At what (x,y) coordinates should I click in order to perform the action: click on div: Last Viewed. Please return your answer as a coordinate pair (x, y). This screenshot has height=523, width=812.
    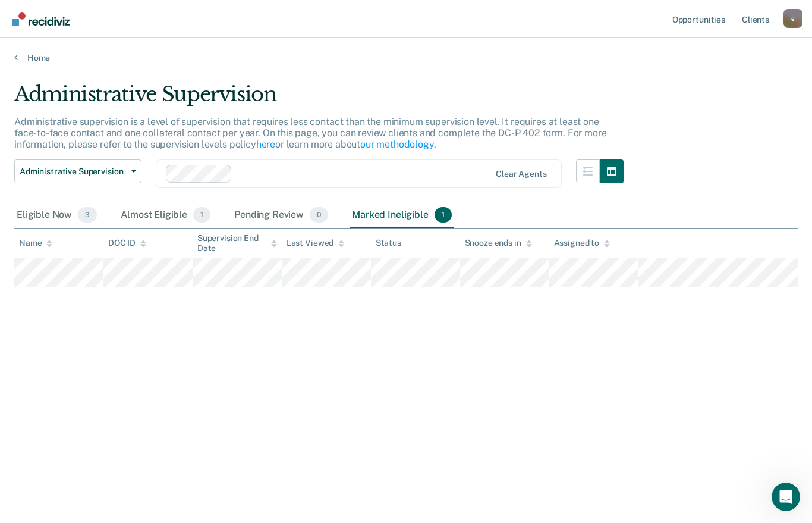
    Looking at the image, I should click on (315, 243).